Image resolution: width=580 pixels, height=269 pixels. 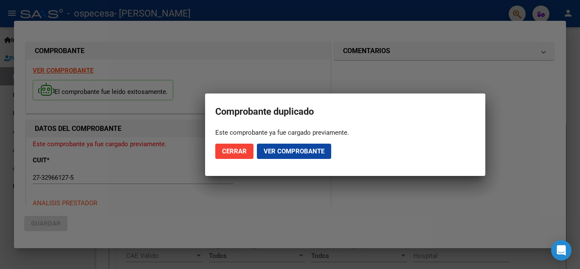 What do you see at coordinates (294, 151) in the screenshot?
I see `span: Ver comprobante` at bounding box center [294, 151].